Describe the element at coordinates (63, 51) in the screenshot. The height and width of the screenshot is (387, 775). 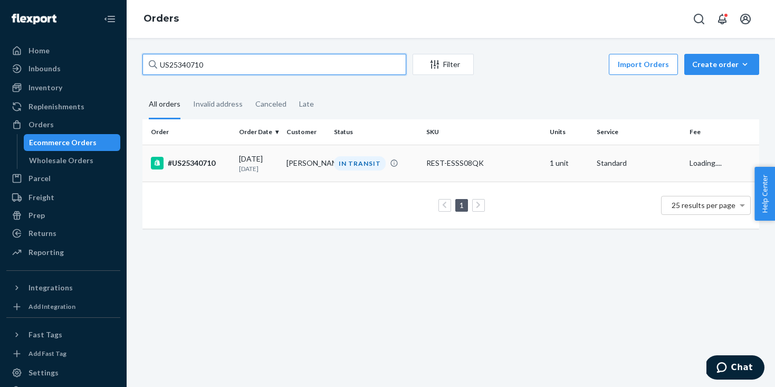
I see `a: Home` at that location.